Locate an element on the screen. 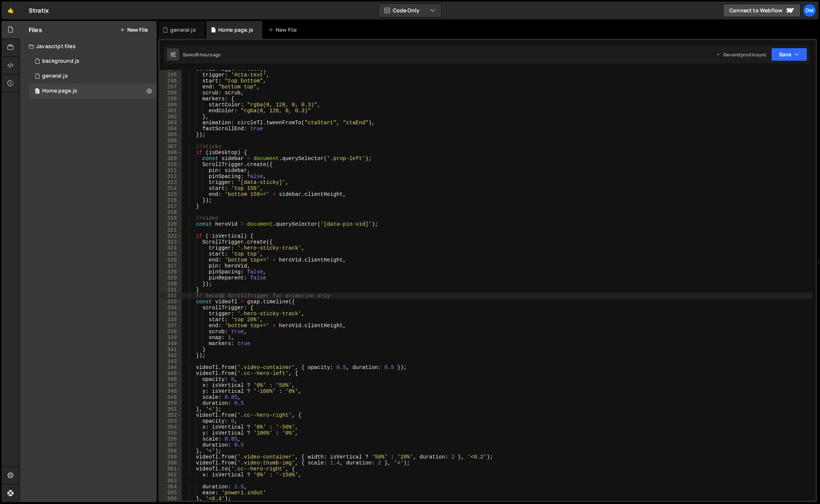  div: 362 is located at coordinates (171, 475).